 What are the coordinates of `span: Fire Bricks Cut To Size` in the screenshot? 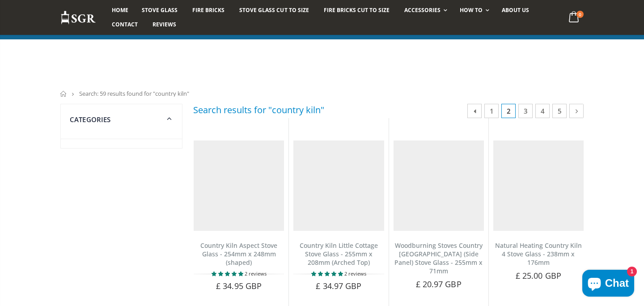 It's located at (356, 10).